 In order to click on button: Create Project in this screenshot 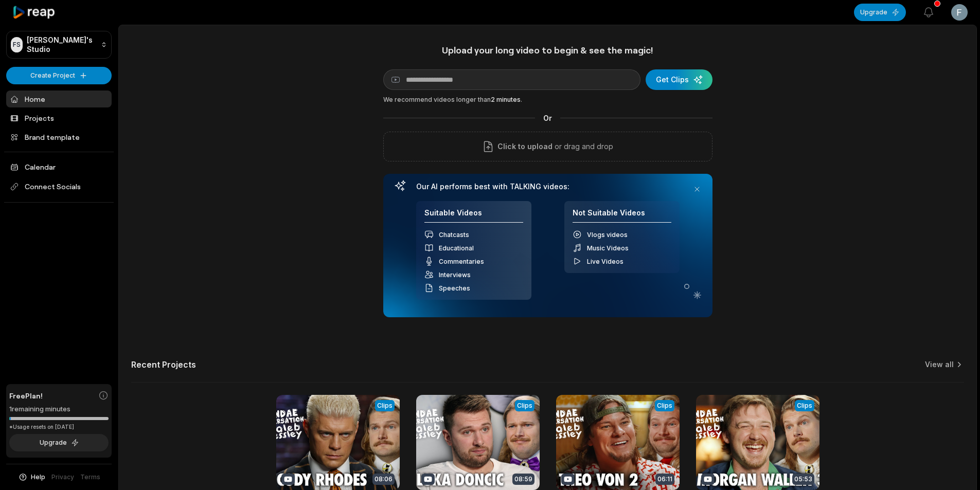, I will do `click(59, 75)`.